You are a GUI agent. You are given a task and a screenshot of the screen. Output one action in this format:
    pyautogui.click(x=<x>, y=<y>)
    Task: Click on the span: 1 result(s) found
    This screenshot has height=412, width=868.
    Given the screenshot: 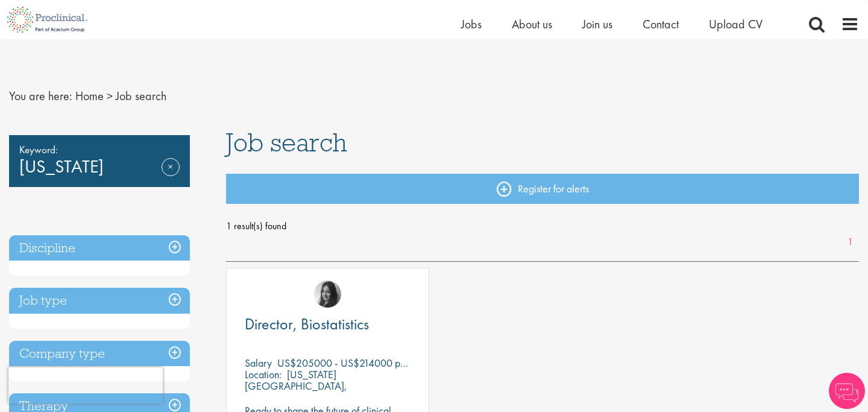 What is the action you would take?
    pyautogui.click(x=543, y=226)
    